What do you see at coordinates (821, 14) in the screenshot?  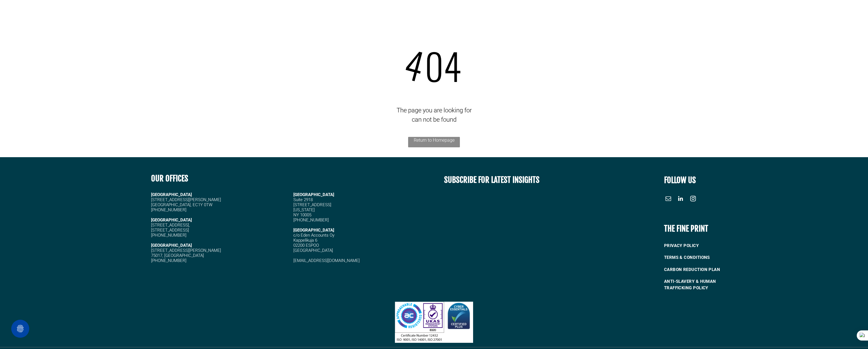 I see `a: INSIGHTS` at bounding box center [821, 14].